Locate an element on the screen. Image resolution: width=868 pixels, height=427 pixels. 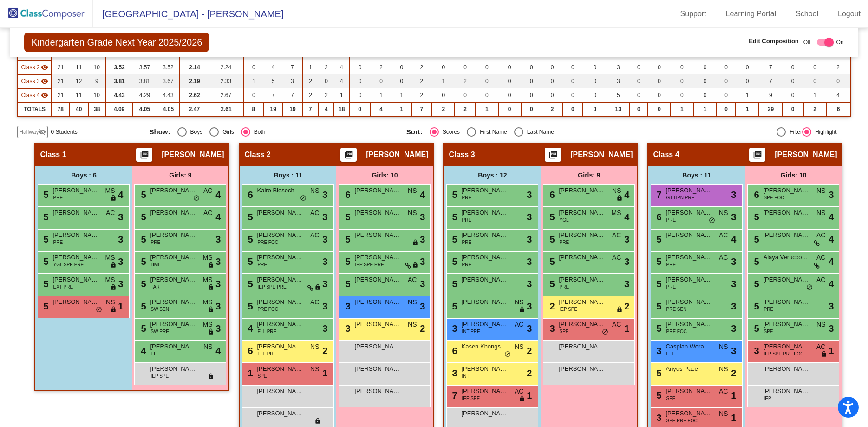
td: 4.43 is located at coordinates (169, 95).